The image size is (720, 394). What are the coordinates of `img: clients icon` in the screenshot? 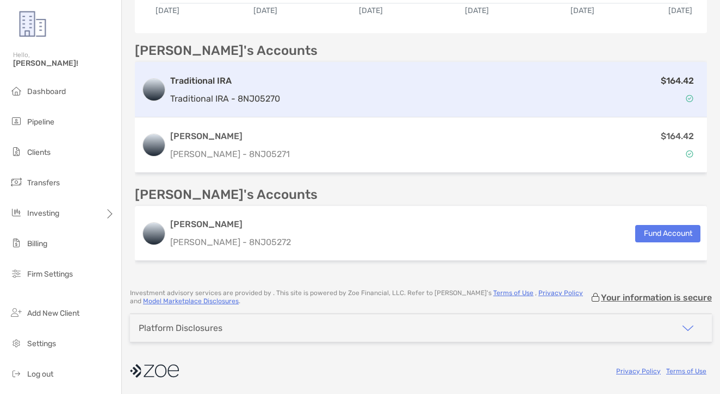 It's located at (16, 152).